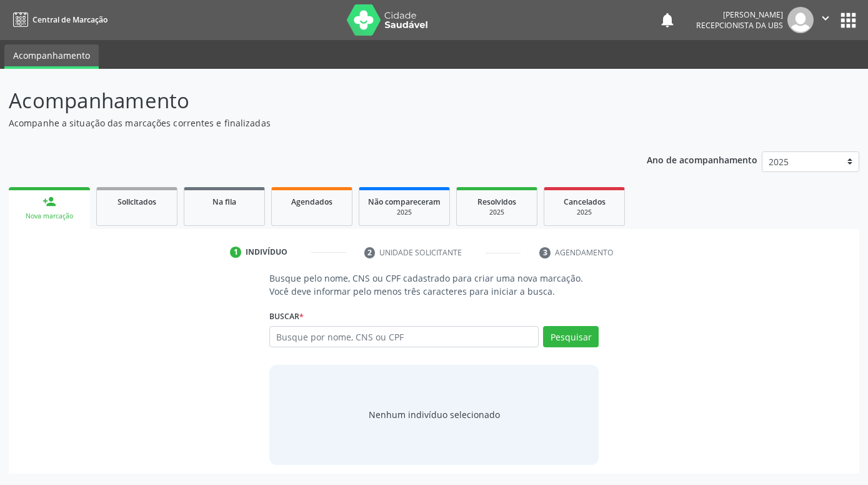  I want to click on span: Na fila, so click(224, 202).